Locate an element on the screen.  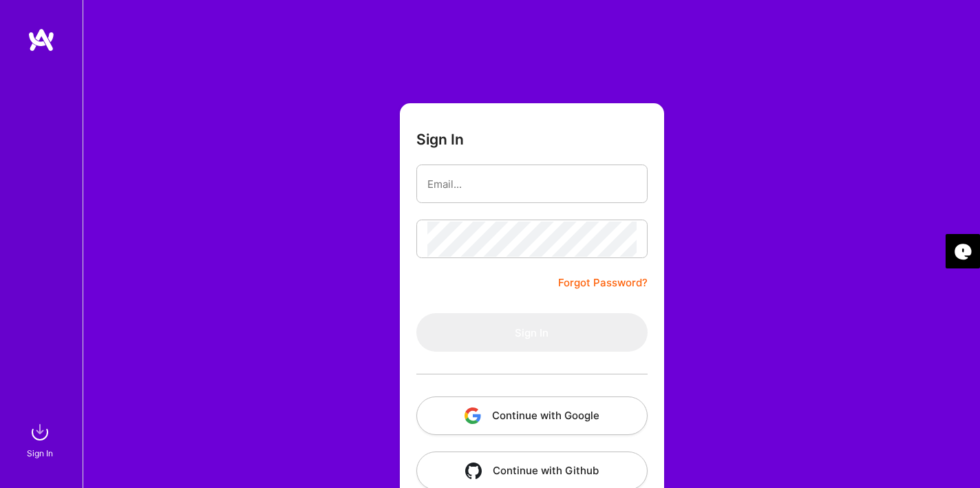
h3: Sign In is located at coordinates (440, 139).